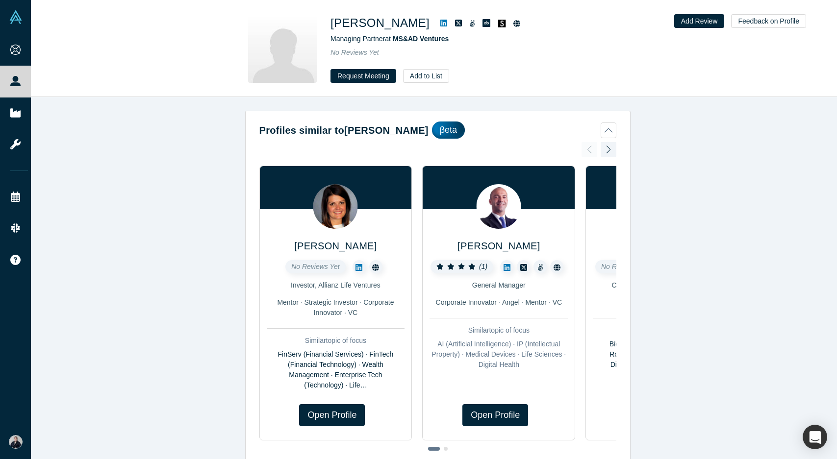 The height and width of the screenshot is (459, 837). Describe the element at coordinates (282, 49) in the screenshot. I see `img: Jon Soberg's Profile Image` at that location.